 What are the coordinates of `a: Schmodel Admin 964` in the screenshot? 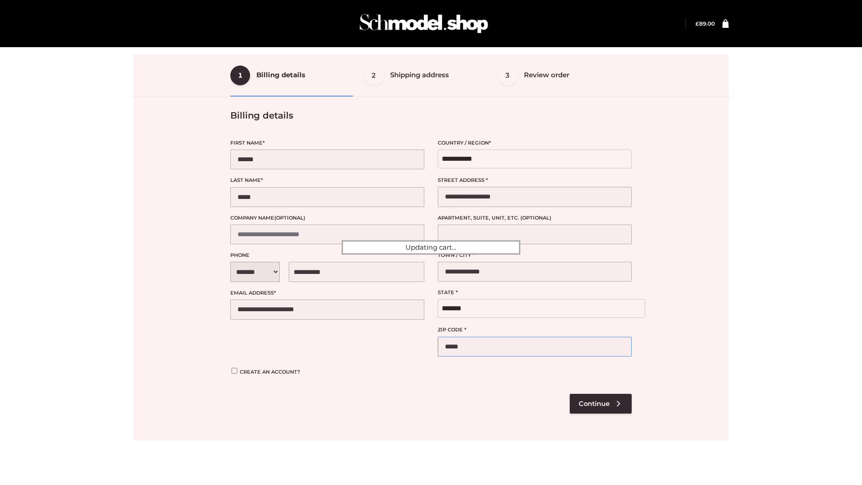 It's located at (424, 23).